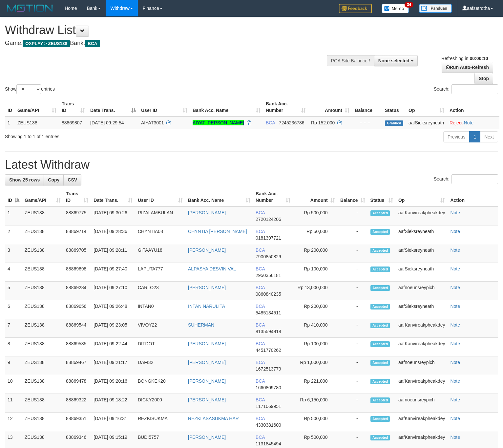  Describe the element at coordinates (113, 197) in the screenshot. I see `th: Date Trans.: activate to sort column ascending` at that location.